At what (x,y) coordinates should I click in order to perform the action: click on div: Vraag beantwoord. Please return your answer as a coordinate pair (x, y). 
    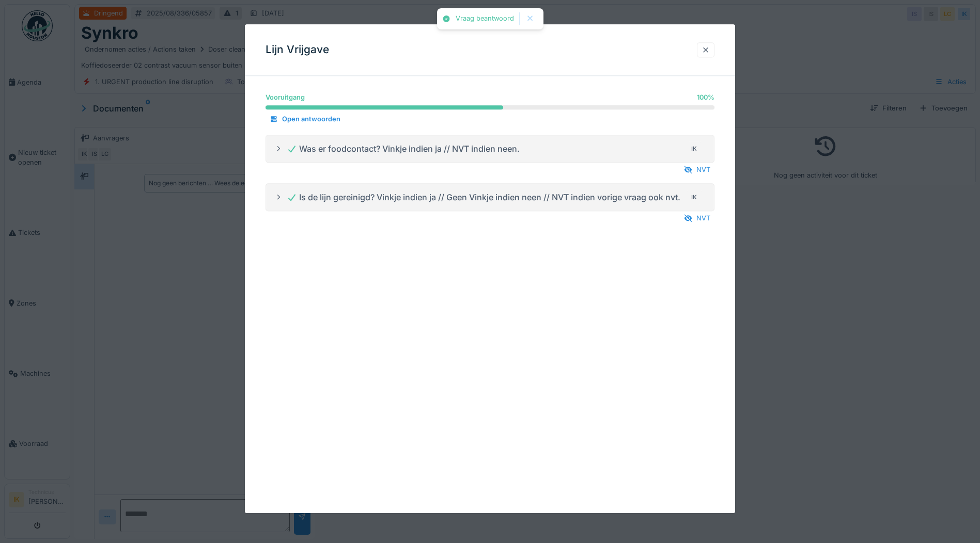
    Looking at the image, I should click on (484, 18).